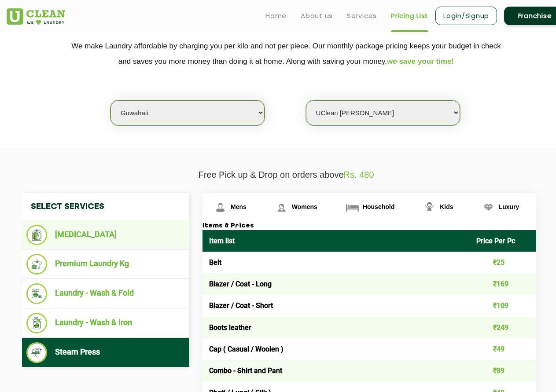 This screenshot has height=392, width=556. What do you see at coordinates (35, 16) in the screenshot?
I see `img: UClean Laundry and Dry Cleaning` at bounding box center [35, 16].